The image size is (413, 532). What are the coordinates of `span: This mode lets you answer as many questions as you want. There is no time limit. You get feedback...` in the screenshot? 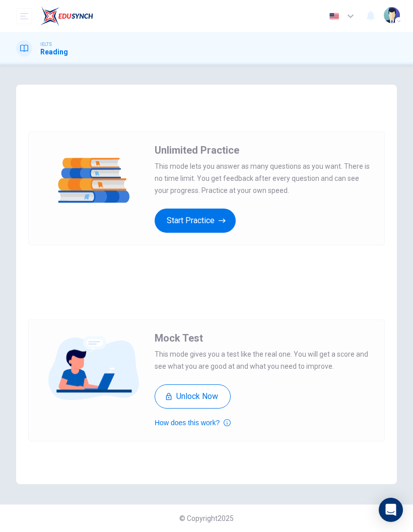 It's located at (264, 178).